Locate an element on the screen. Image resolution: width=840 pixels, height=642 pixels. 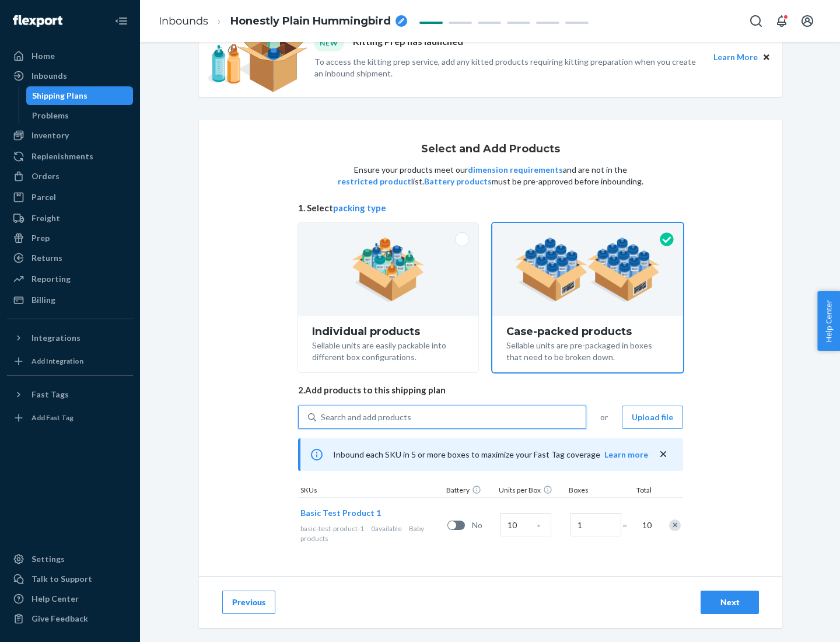
img: individual-pack.facf35554cb0f1810c75b2bd6df2d64e.png is located at coordinates (388, 269).